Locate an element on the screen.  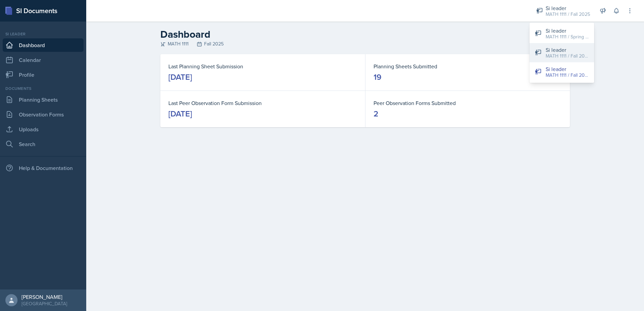
a: Planning Sheets is located at coordinates (43, 99).